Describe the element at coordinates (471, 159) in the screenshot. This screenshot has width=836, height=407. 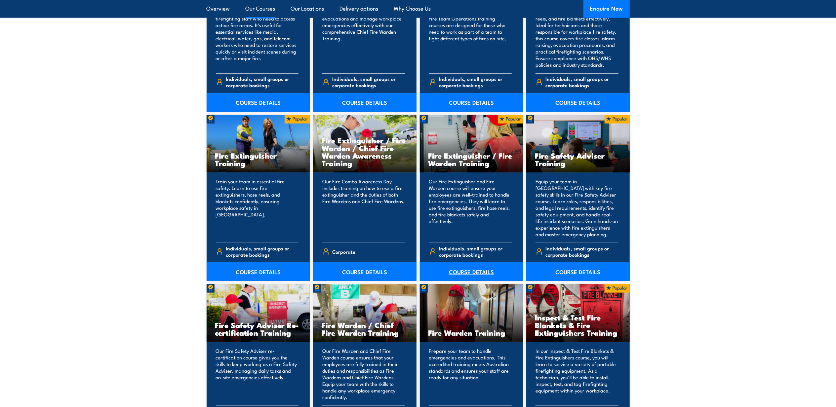
I see `h3: Fire Extinguisher / Fire Warden Training` at that location.